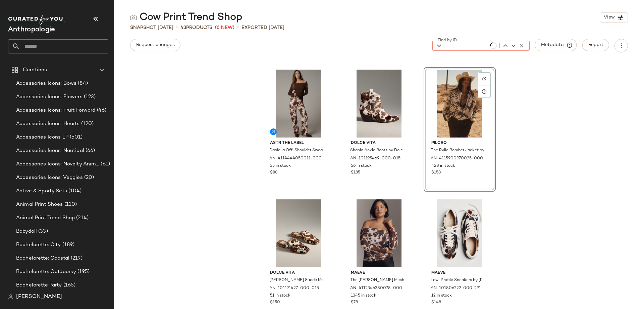  Describe the element at coordinates (83, 272) in the screenshot. I see `span: (195)` at that location.